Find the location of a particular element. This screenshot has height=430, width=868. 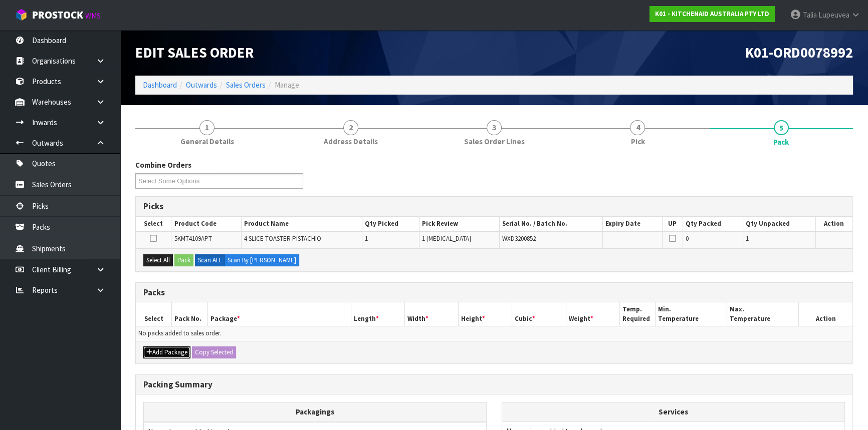

span: 0 is located at coordinates (687, 238).